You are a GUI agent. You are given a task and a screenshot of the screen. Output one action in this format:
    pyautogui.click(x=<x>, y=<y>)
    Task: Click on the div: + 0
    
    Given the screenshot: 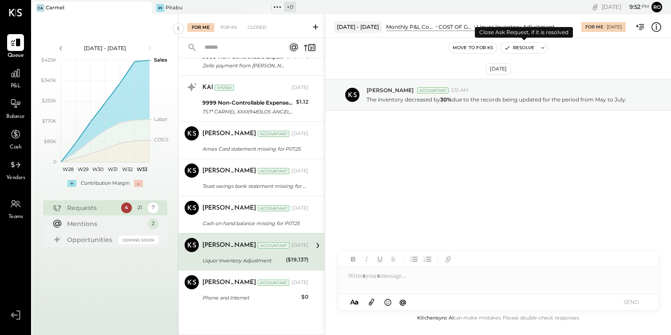 What is the action you would take?
    pyautogui.click(x=290, y=7)
    